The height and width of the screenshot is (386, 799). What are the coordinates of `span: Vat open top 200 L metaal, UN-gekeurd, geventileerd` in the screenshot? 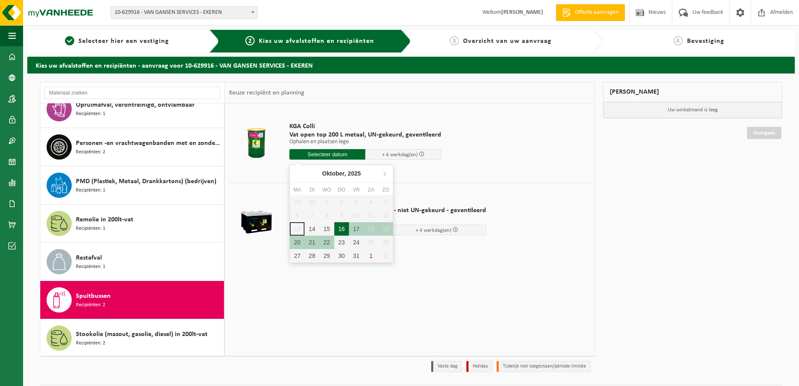 It's located at (365, 135).